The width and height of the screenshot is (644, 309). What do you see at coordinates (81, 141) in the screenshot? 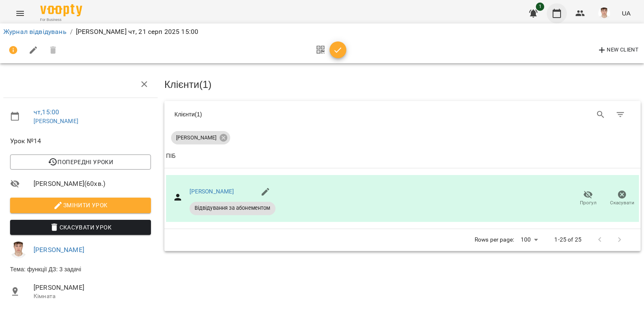
I see `span: Урок №14` at bounding box center [81, 141].